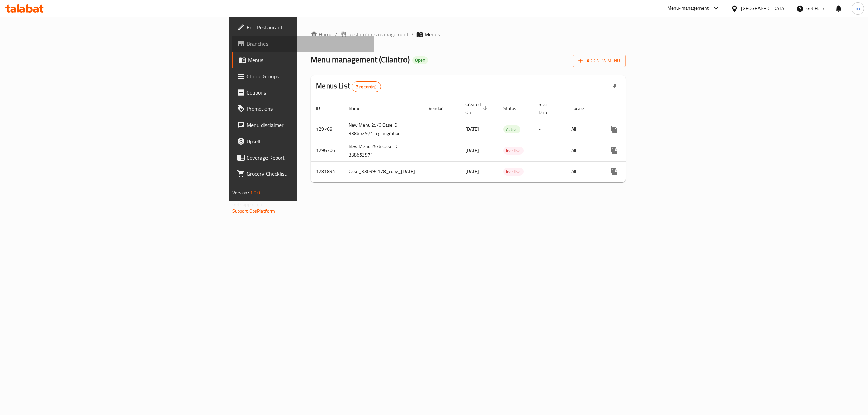  I want to click on td: New Menu 25/6 Case ID 338652971, so click(383, 150).